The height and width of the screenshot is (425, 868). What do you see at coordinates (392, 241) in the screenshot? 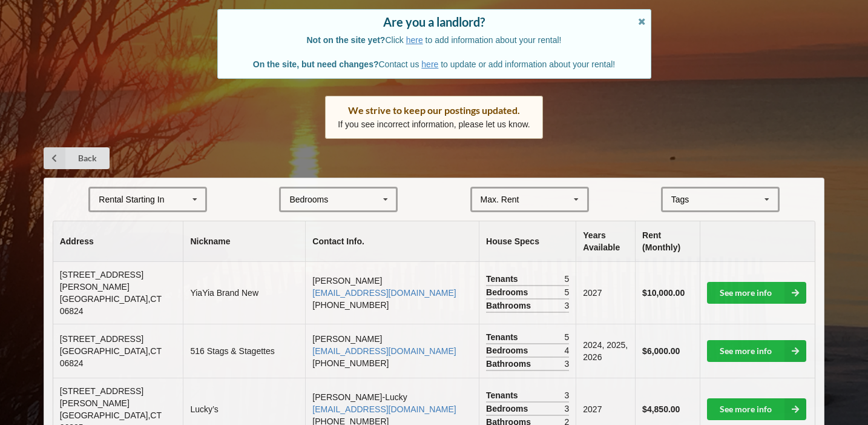
I see `th: Contact Info.` at bounding box center [392, 241].